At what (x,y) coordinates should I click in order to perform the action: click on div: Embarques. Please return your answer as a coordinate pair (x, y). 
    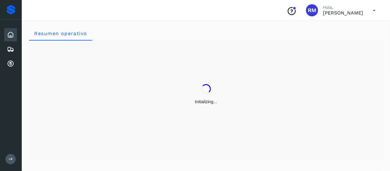
    Looking at the image, I should click on (11, 49).